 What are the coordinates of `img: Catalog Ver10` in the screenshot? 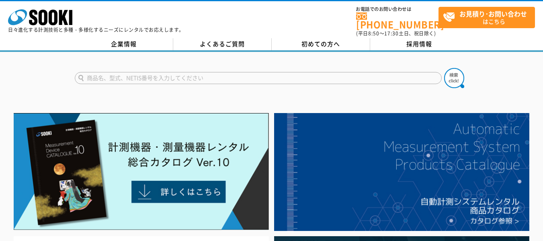 It's located at (141, 171).